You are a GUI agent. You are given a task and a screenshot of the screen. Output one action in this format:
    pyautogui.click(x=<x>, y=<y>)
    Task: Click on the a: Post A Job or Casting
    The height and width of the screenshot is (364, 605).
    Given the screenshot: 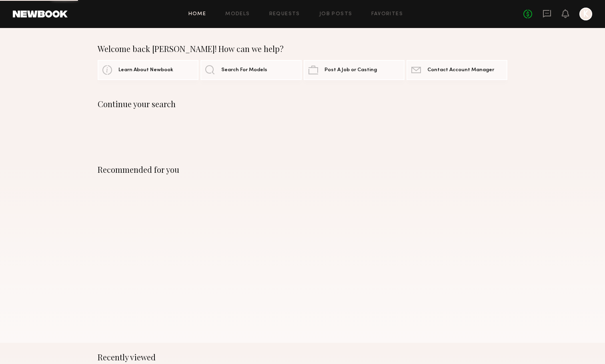 What is the action you would take?
    pyautogui.click(x=354, y=70)
    